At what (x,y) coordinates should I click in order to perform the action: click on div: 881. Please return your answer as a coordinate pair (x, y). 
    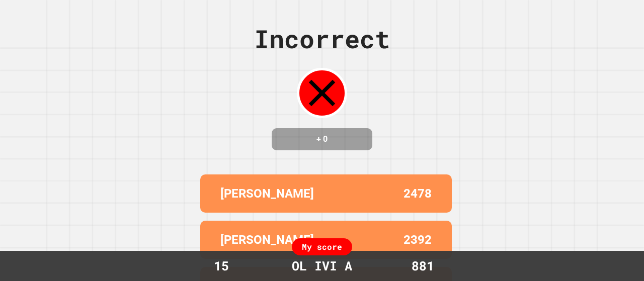
    Looking at the image, I should click on (423, 266).